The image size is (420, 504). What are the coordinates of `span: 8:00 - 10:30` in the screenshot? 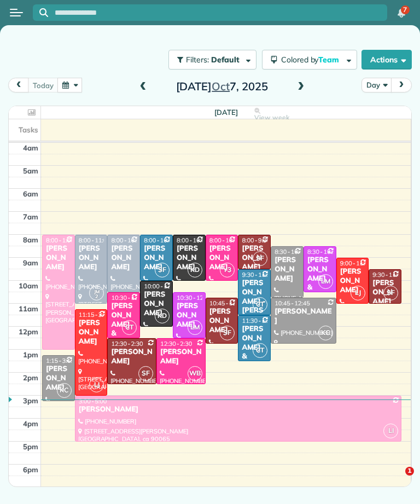 It's located at (127, 240).